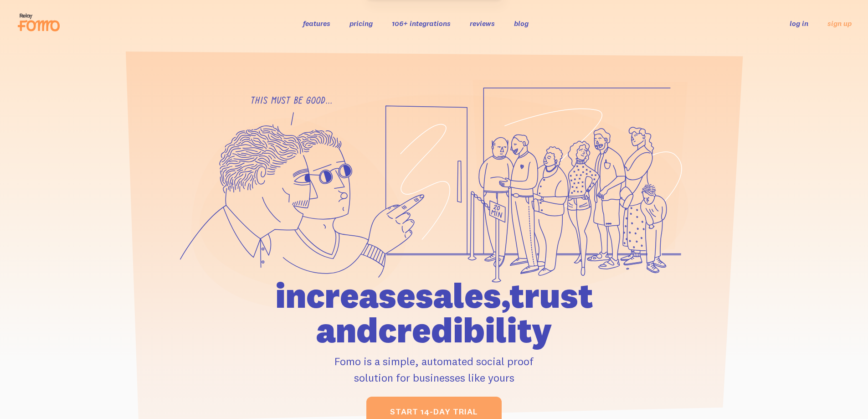 This screenshot has width=868, height=419. I want to click on a: pricing, so click(361, 23).